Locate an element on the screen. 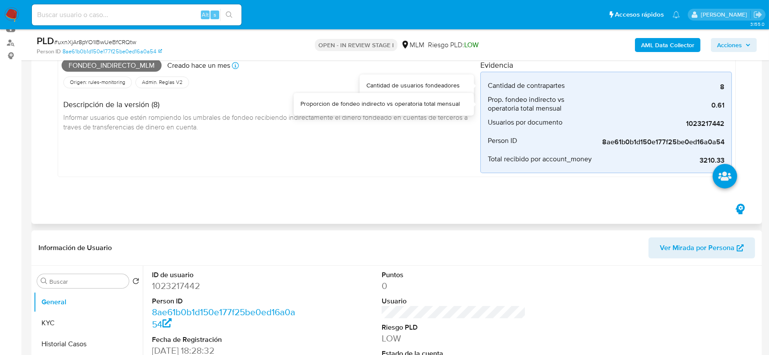 This screenshot has height=355, width=769. span: 3.155.0 is located at coordinates (757, 24).